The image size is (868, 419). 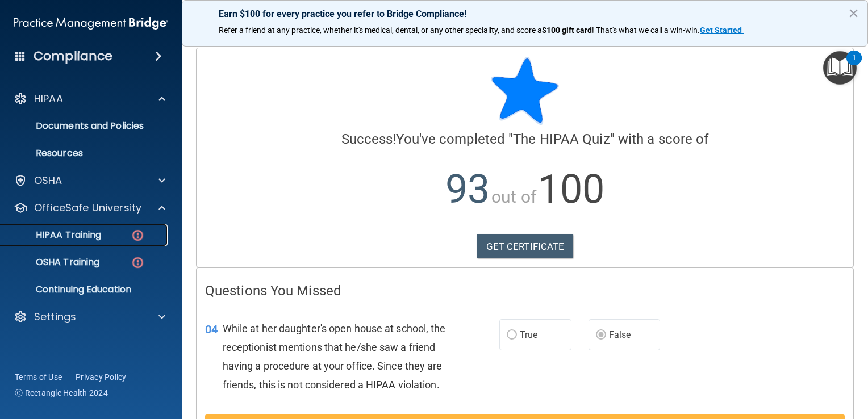 I want to click on strong: $100 gift card, so click(x=567, y=30).